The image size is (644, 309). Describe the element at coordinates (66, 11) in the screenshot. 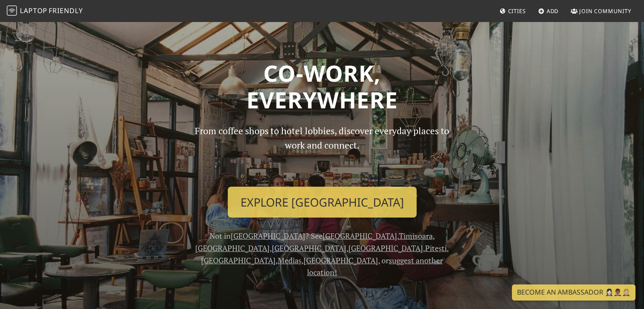

I see `span: Friendly` at that location.